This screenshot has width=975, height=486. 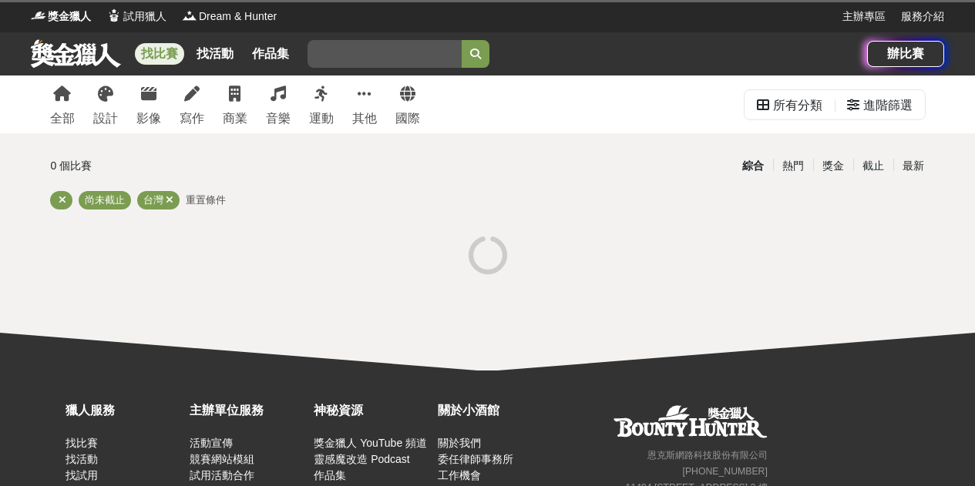 I want to click on a: 委任律師事務所, so click(x=475, y=459).